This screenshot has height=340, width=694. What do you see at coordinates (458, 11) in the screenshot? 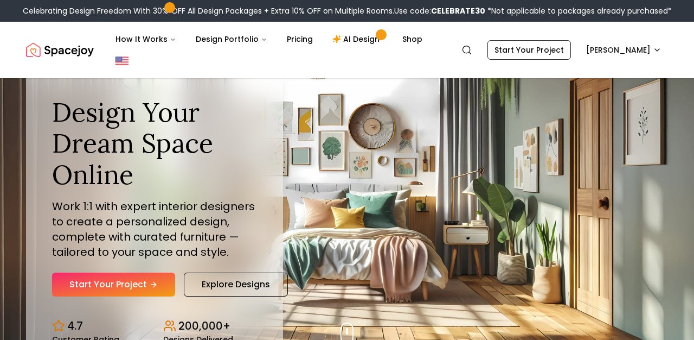
I see `b: CELEBRATE30` at bounding box center [458, 11].